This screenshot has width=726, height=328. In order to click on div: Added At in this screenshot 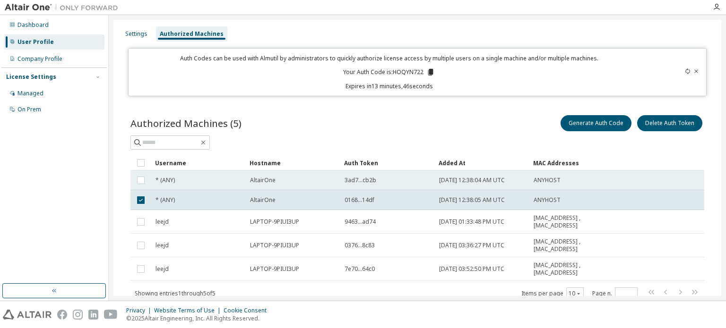, I will do `click(482, 163)`.